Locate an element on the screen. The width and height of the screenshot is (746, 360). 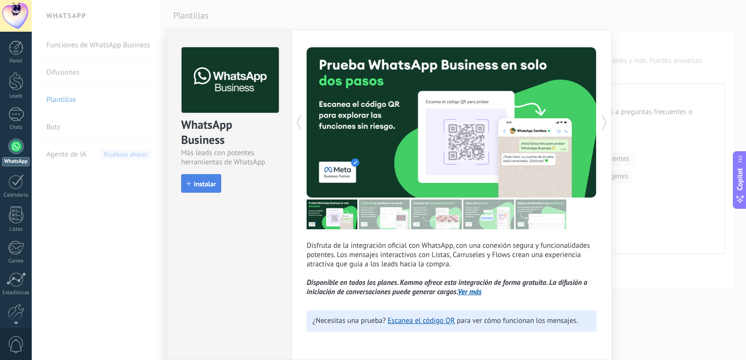
img: tour_image_7a4924cebc22ed9e3259523e50fe4fd6.png is located at coordinates (332, 214).